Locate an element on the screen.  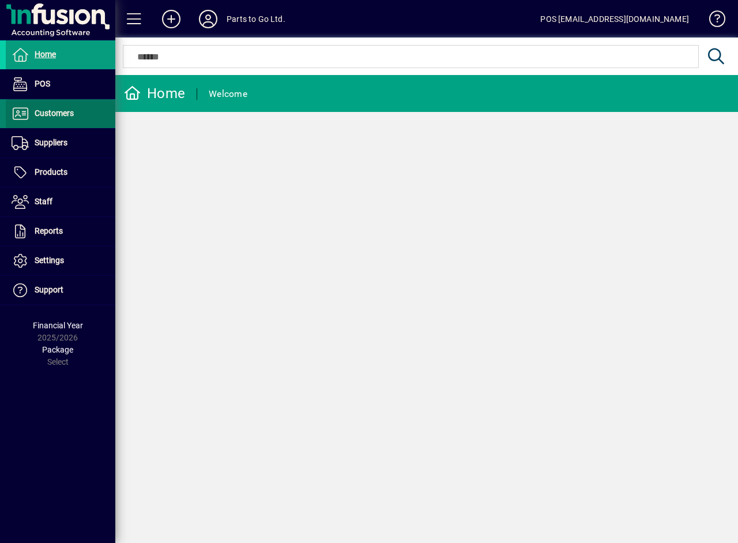
a: Suppliers is located at coordinates (61, 143).